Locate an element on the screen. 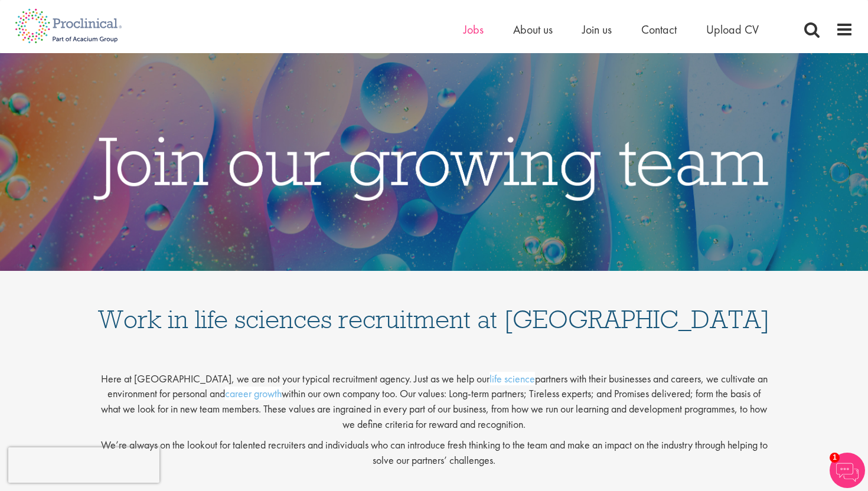  span: 1 is located at coordinates (834, 457).